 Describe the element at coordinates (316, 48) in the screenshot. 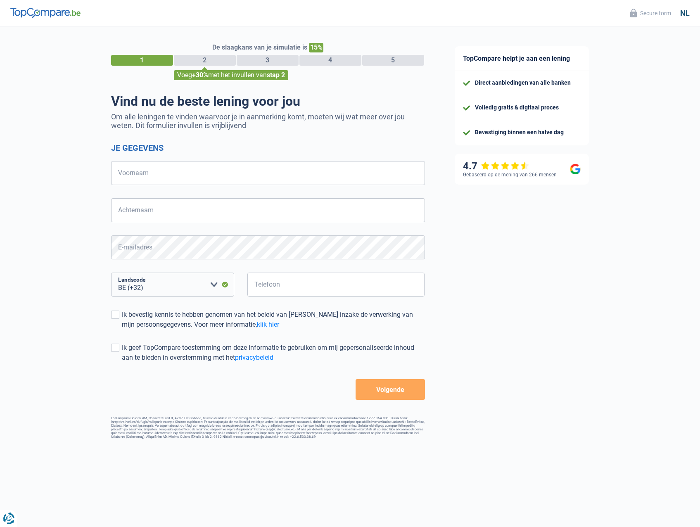

I see `span: 15%` at that location.